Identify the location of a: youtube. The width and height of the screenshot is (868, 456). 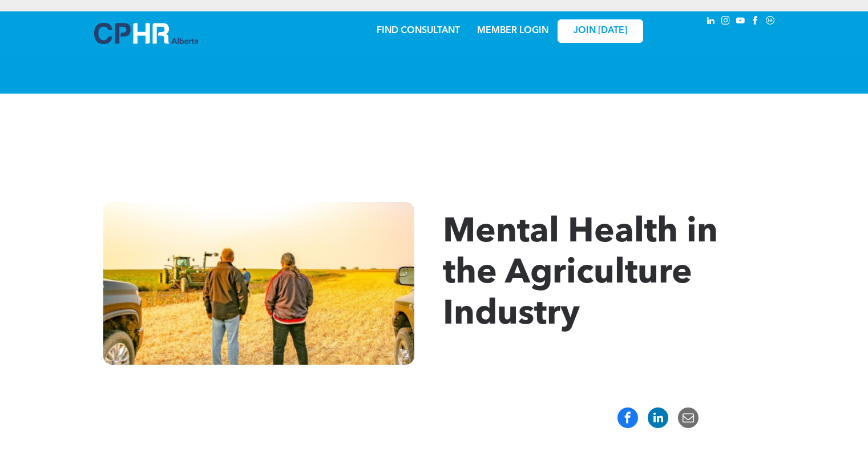
(741, 22).